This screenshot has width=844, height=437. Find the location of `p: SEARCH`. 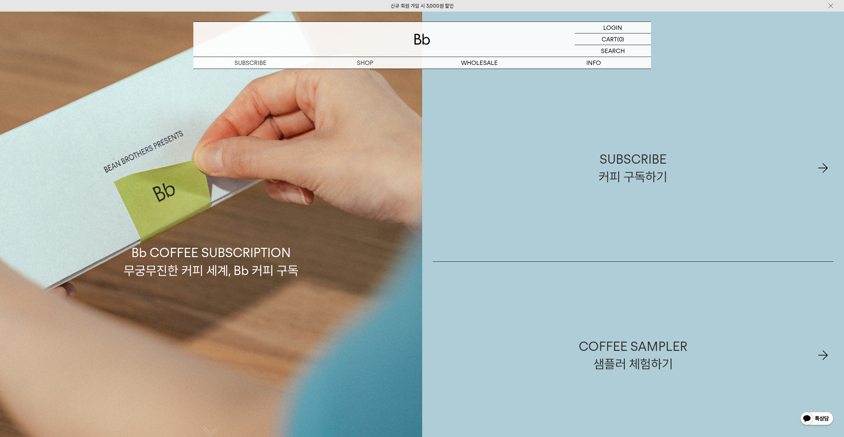

p: SEARCH is located at coordinates (613, 51).